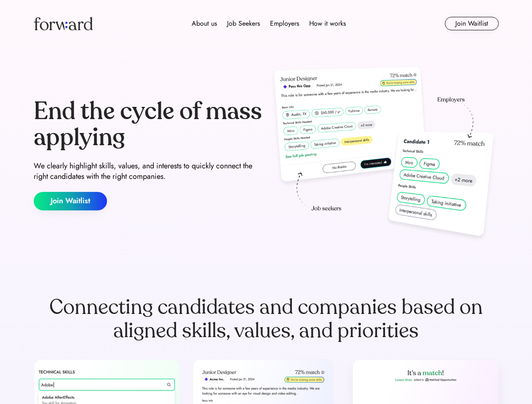 Image resolution: width=532 pixels, height=404 pixels. I want to click on div: Employers, so click(284, 23).